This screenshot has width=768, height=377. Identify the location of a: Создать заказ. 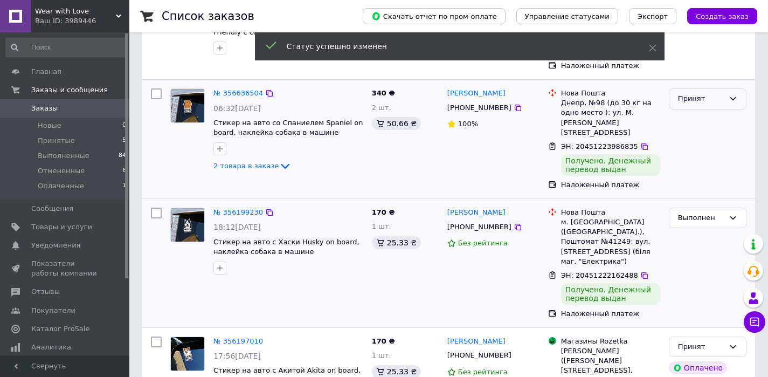
(717, 16).